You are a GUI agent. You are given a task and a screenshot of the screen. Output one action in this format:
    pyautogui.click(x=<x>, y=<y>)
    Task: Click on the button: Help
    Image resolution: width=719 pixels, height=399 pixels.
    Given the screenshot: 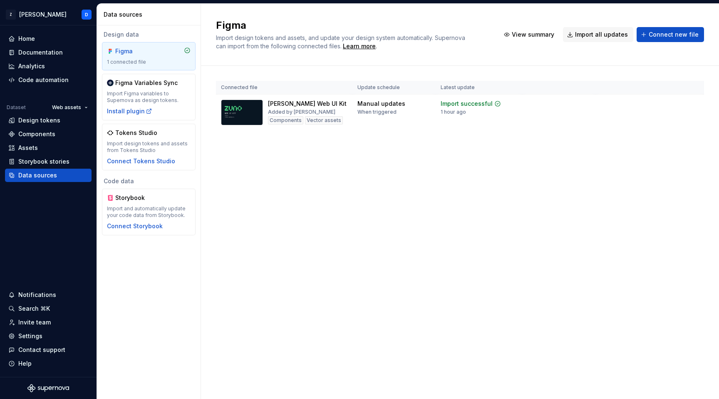 What is the action you would take?
    pyautogui.click(x=48, y=363)
    